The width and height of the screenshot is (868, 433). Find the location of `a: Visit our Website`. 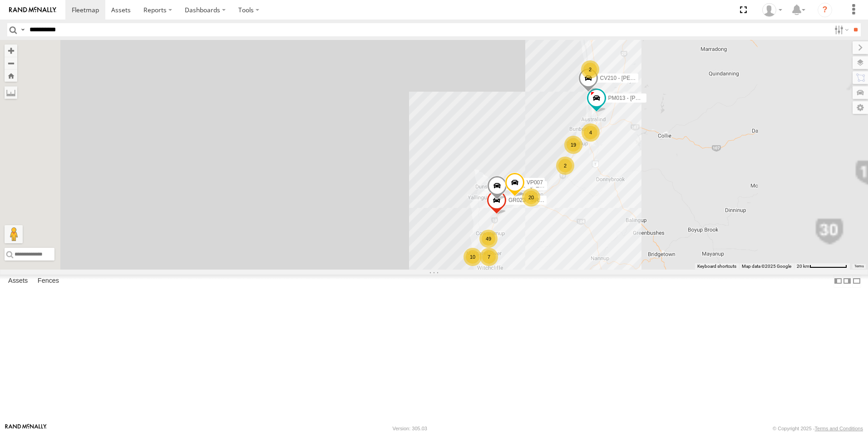

a: Visit our Website is located at coordinates (26, 429).